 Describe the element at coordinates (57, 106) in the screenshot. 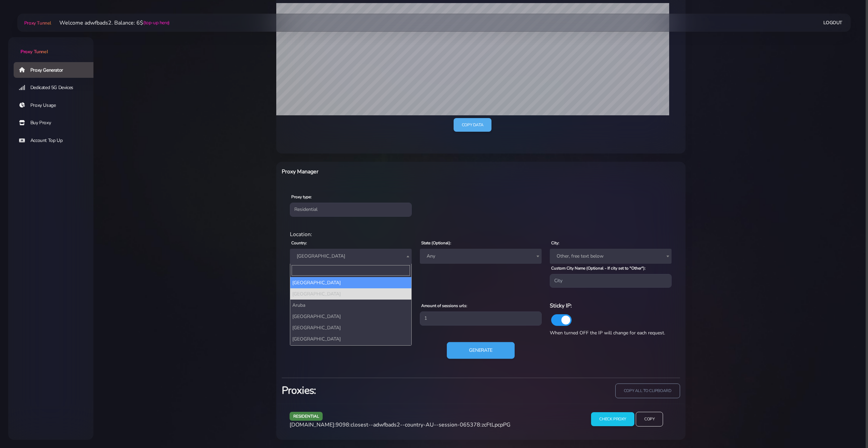

I see `a: Proxy Usage` at that location.